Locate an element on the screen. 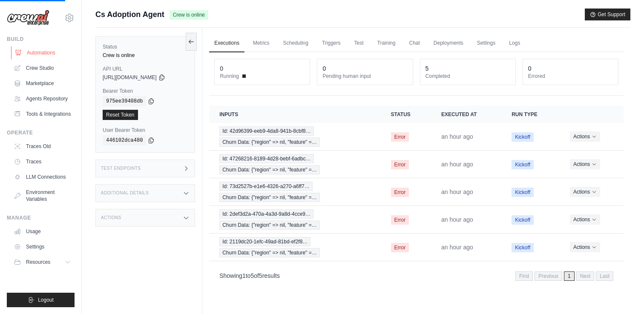 The width and height of the screenshot is (644, 314). span: Running is located at coordinates (229, 76).